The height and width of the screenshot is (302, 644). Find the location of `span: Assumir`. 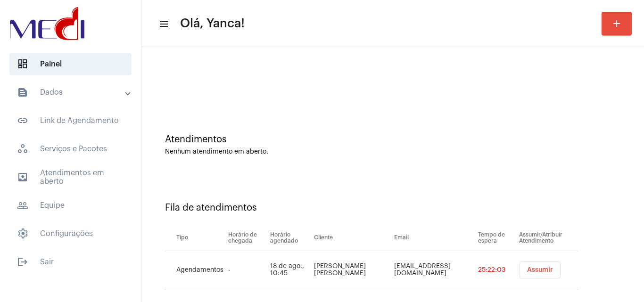

span: Assumir is located at coordinates (540, 270).